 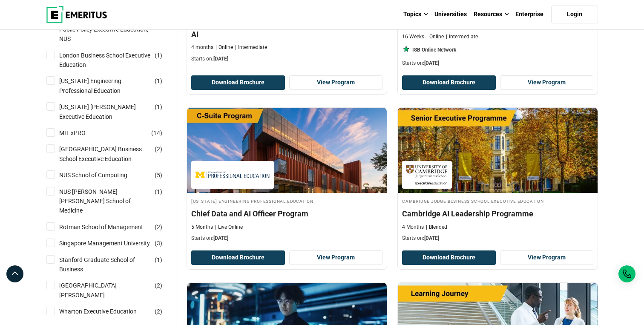 I want to click on a: Singapore Management University, so click(x=113, y=243).